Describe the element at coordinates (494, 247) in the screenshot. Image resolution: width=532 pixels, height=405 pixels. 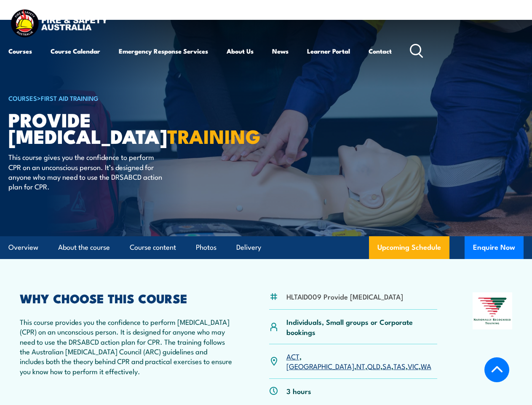
I see `button: Enquire Now` at that location.